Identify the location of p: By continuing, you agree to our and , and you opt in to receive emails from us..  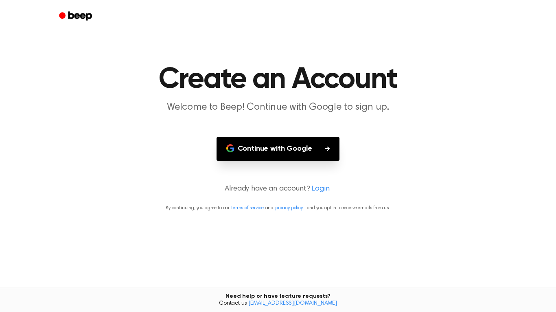
(278, 208).